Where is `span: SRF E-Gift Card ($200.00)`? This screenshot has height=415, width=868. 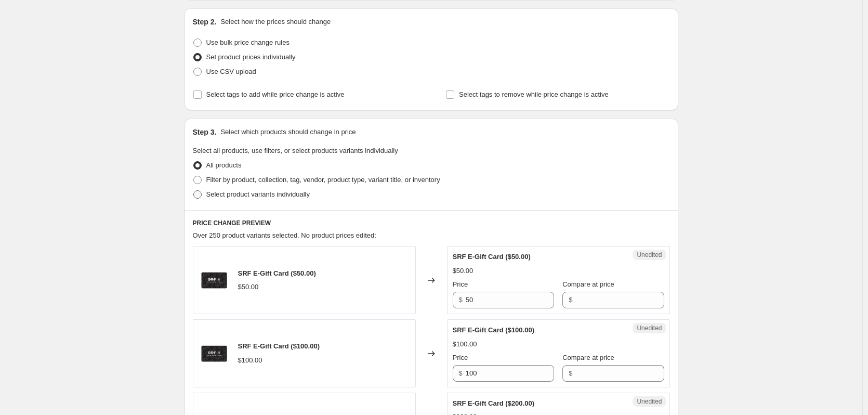
span: SRF E-Gift Card ($200.00) is located at coordinates (494, 403).